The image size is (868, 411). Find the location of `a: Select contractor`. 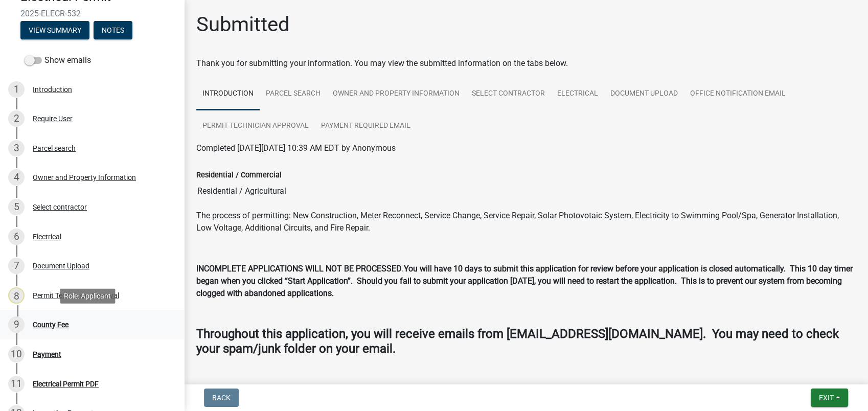

a: Select contractor is located at coordinates (508, 94).